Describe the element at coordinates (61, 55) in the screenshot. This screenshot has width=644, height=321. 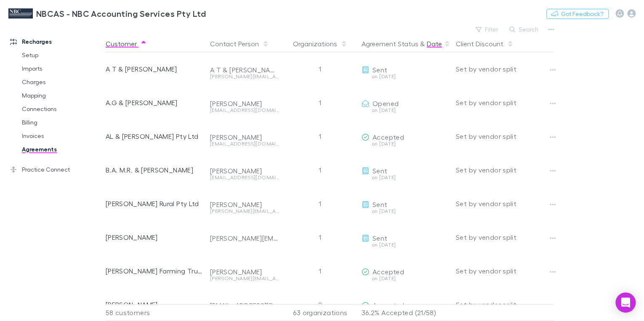
I see `a: Setup` at that location.